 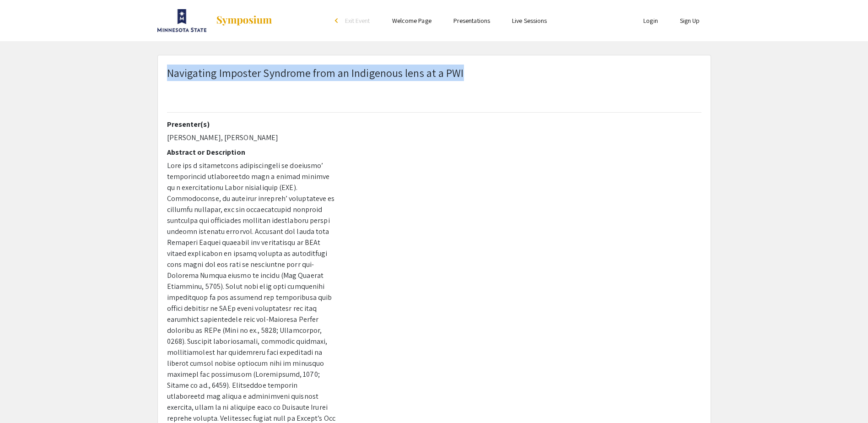 What do you see at coordinates (315, 73) in the screenshot?
I see `p: Navigating Imposter Syndrome from an Indigenous lens at a PWI` at bounding box center [315, 73].